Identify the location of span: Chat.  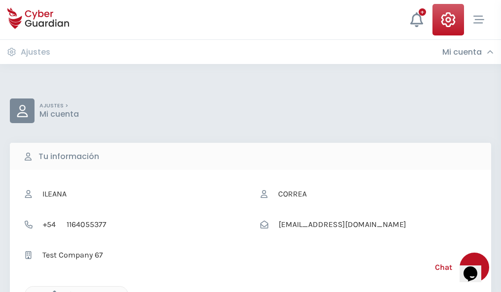
(443, 268).